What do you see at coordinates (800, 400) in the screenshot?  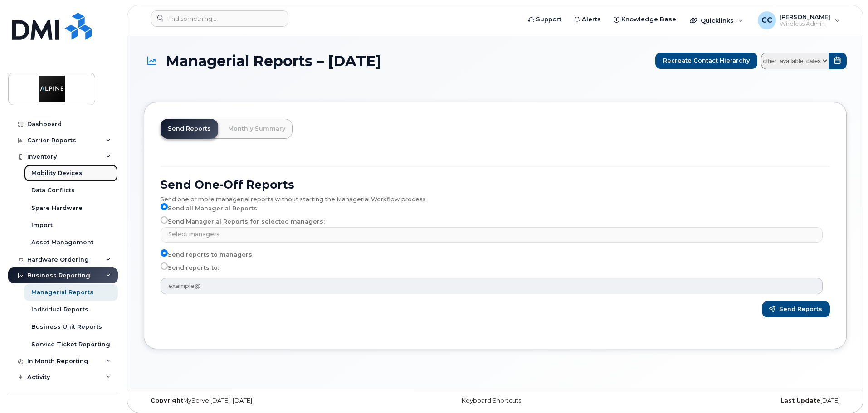 I see `strong: Last Update` at bounding box center [800, 400].